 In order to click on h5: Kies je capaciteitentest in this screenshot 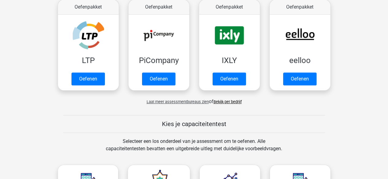, I will do `click(194, 124)`.